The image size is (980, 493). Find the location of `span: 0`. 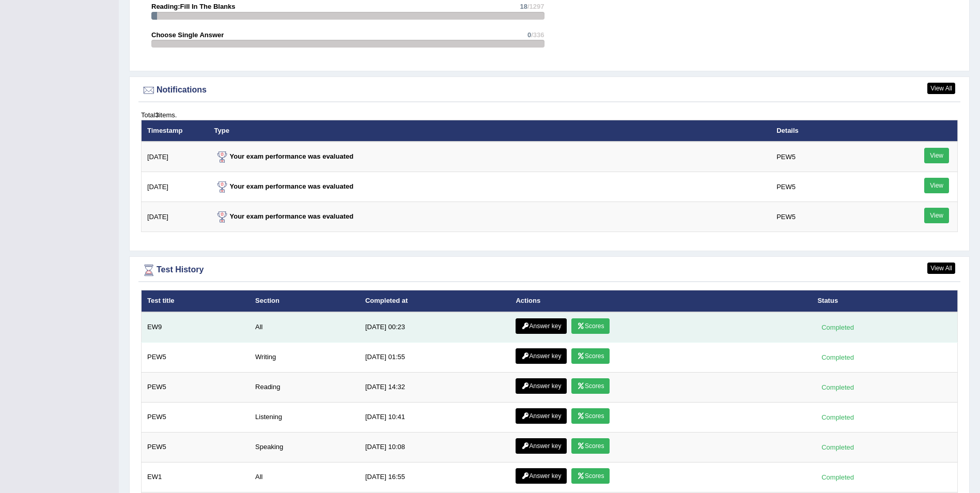

span: 0 is located at coordinates (529, 35).